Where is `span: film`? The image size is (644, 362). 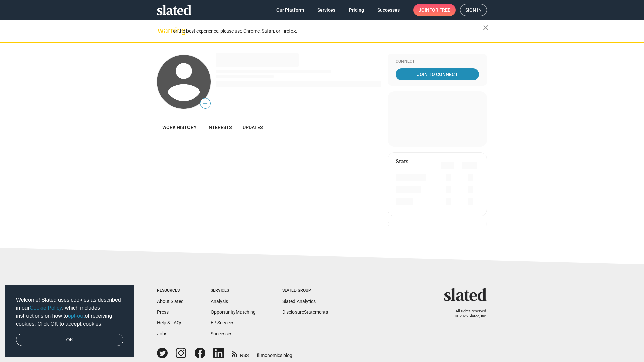
span: film is located at coordinates (260, 356).